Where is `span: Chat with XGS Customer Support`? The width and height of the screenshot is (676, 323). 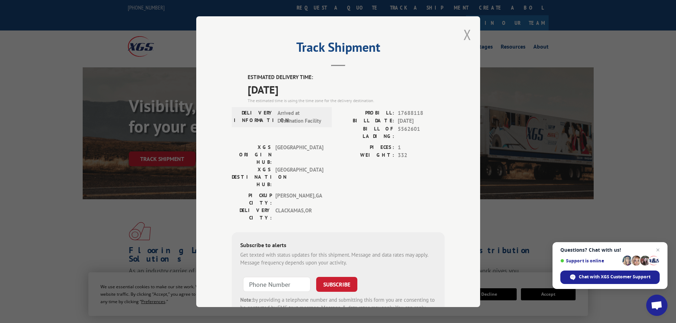 span: Chat with XGS Customer Support is located at coordinates (614, 277).